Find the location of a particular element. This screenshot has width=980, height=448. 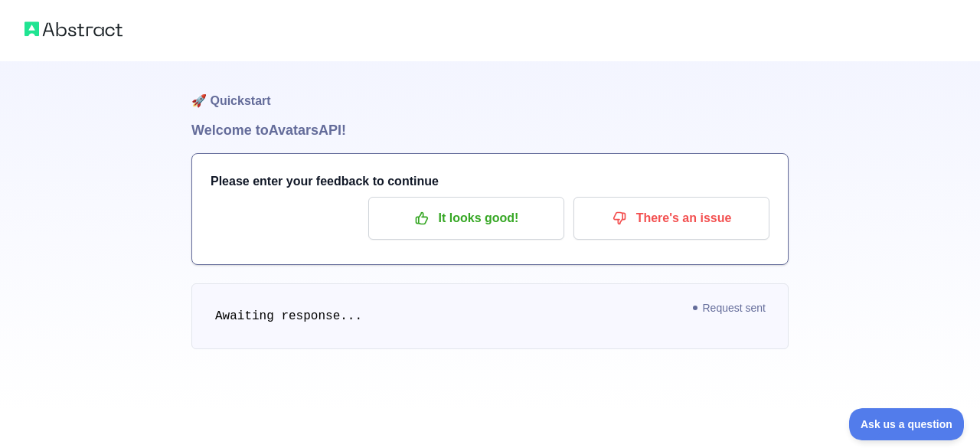

button: There's an issue is located at coordinates (671, 218).